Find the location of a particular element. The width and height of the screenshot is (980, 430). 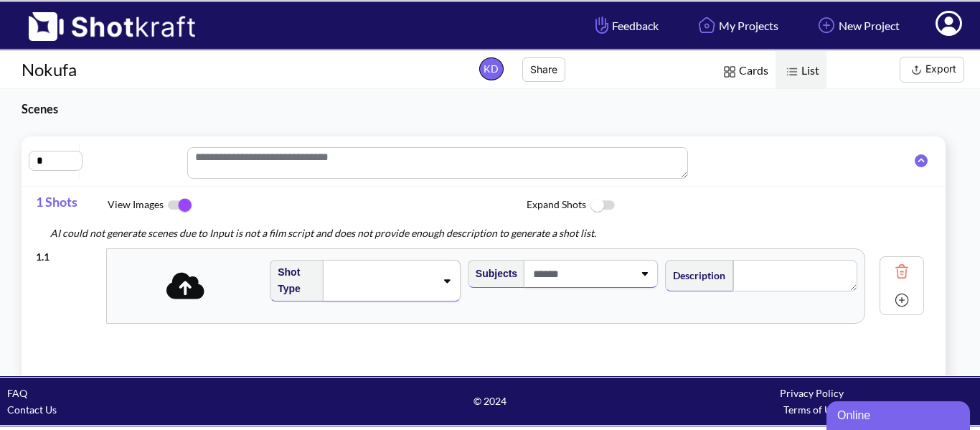

a: New Project is located at coordinates (856, 25).